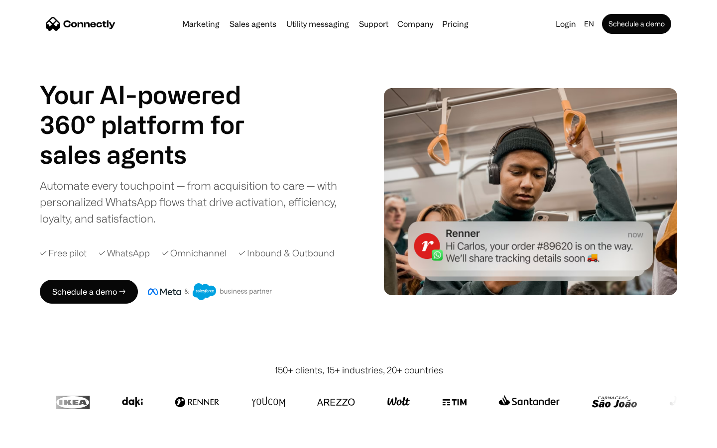  I want to click on a: Sales agents, so click(253, 24).